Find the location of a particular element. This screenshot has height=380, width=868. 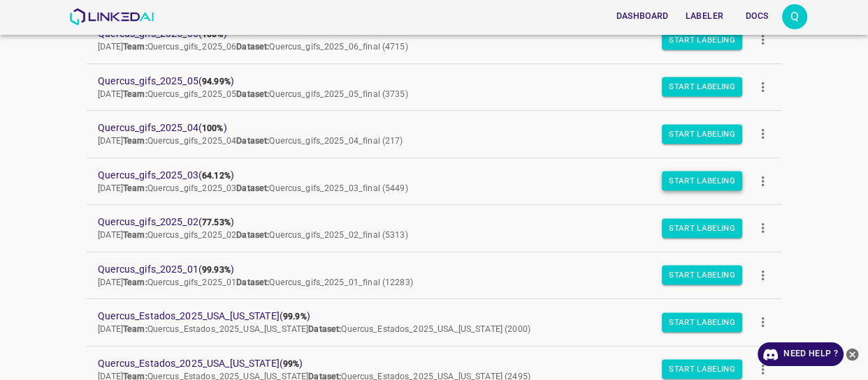

a: Need Help ? is located at coordinates (800, 355).